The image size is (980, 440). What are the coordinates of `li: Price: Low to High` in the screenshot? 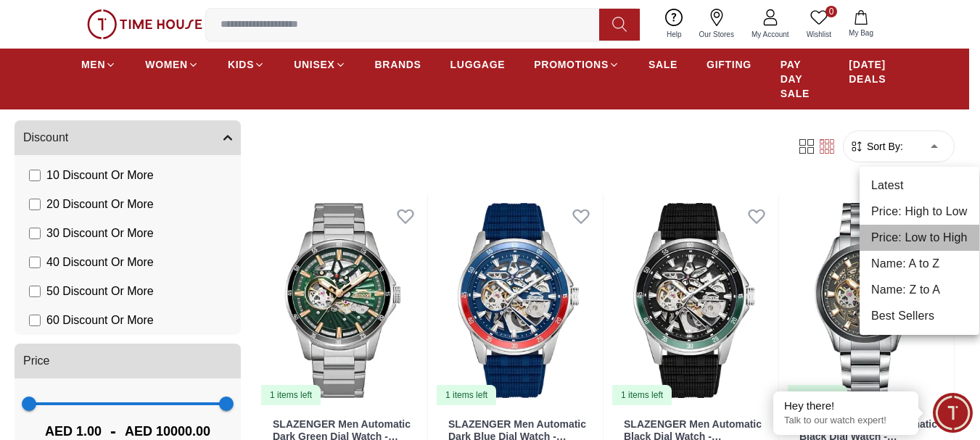 It's located at (919, 237).